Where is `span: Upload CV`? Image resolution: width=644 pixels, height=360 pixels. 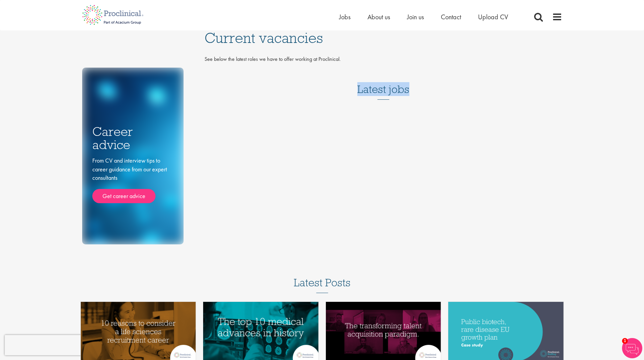 span: Upload CV is located at coordinates (493, 17).